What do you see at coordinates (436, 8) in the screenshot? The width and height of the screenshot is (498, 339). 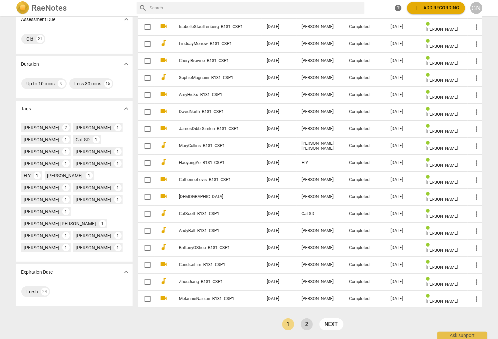 I see `span: Add recording` at bounding box center [436, 8].